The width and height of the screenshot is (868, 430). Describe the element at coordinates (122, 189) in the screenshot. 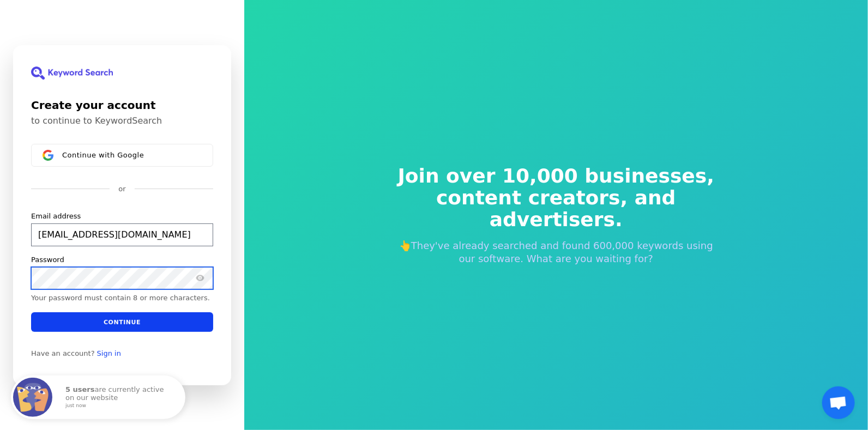

I see `p: or` at that location.